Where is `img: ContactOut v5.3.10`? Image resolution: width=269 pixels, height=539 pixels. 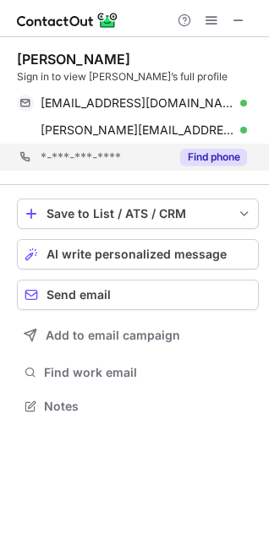
img: ContactOut v5.3.10 is located at coordinates (68, 20).